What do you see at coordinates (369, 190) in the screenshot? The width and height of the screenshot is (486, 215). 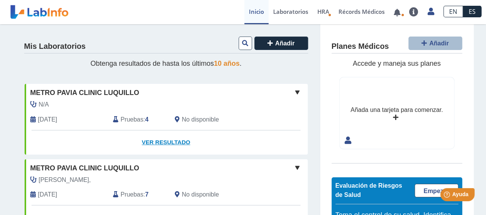 I see `span: Evaluación de Riesgos de Salud` at bounding box center [369, 190].